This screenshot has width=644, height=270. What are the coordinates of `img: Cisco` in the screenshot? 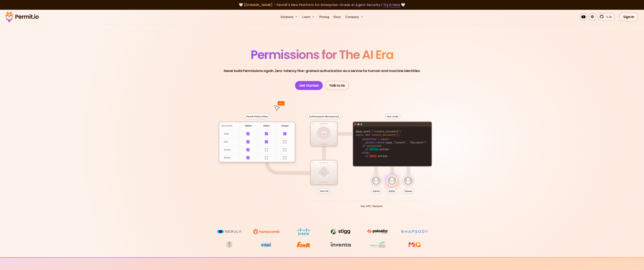 It's located at (304, 232).